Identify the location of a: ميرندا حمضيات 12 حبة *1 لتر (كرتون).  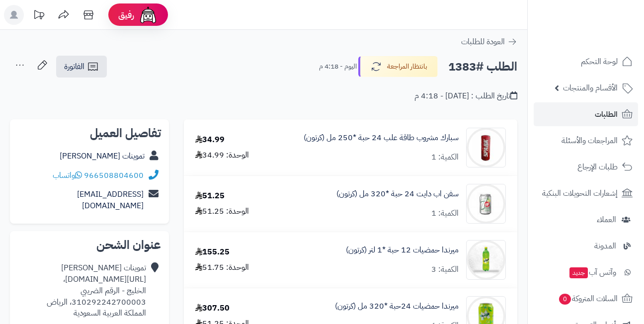
(402, 250).